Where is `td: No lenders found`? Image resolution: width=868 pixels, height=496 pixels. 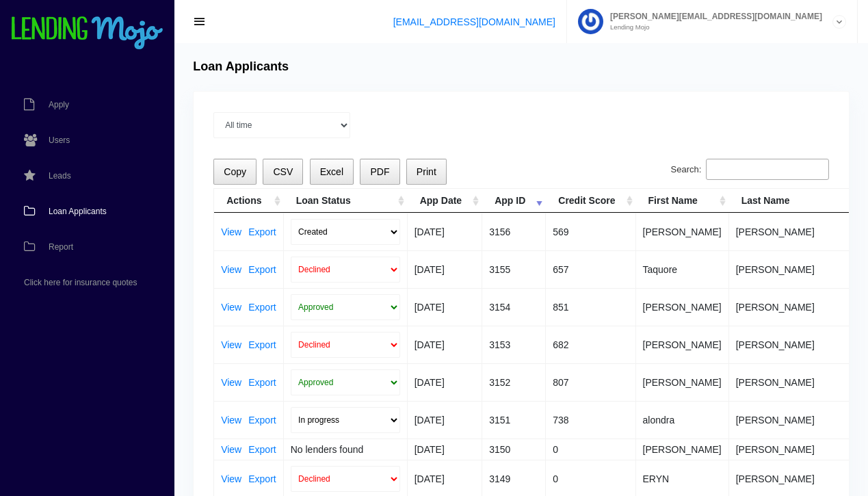
td: No lenders found is located at coordinates (346, 449).